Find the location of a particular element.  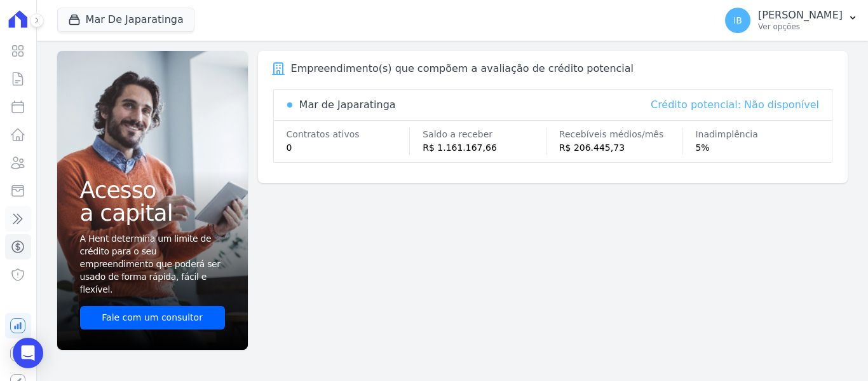

span: IB is located at coordinates (738, 20).